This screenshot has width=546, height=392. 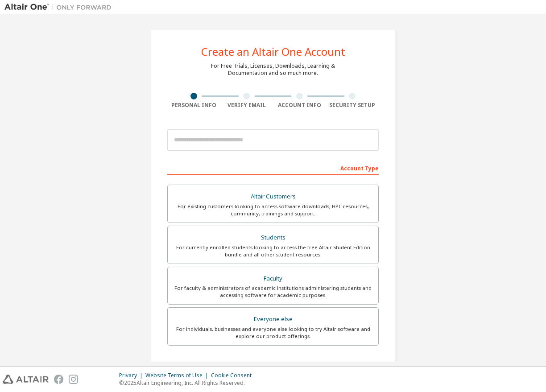 What do you see at coordinates (273, 292) in the screenshot?
I see `div: For faculty & administrators of academic institutions administering students and accessing softwa...` at bounding box center [273, 292].